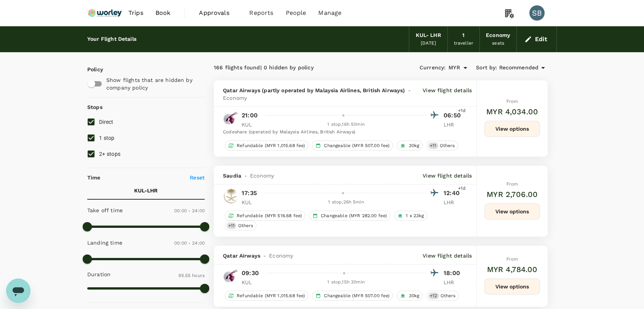  Describe the element at coordinates (91, 69) in the screenshot. I see `p: Policy` at that location.